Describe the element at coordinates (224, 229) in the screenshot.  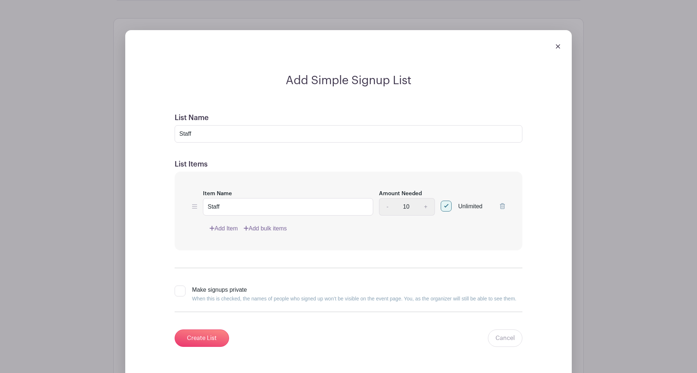
I see `a: Add Item` at that location.